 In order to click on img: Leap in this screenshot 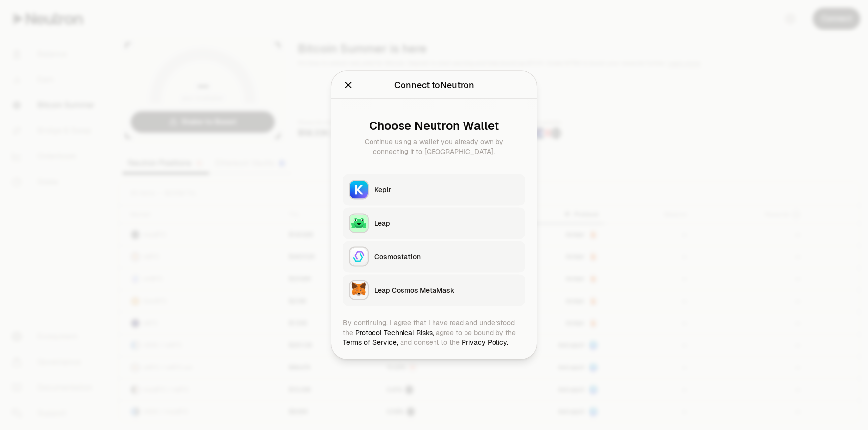, I will do `click(359, 224)`.